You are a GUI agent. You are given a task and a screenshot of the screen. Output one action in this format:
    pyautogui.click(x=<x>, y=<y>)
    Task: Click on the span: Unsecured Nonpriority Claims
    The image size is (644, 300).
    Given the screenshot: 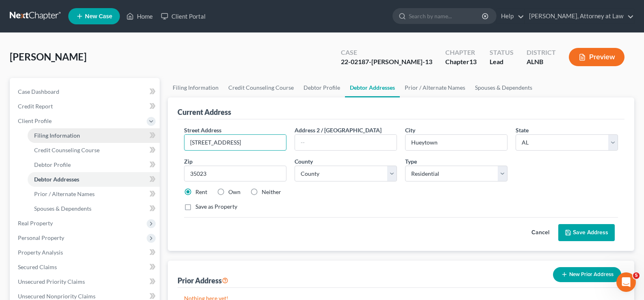 What is the action you would take?
    pyautogui.click(x=56, y=296)
    